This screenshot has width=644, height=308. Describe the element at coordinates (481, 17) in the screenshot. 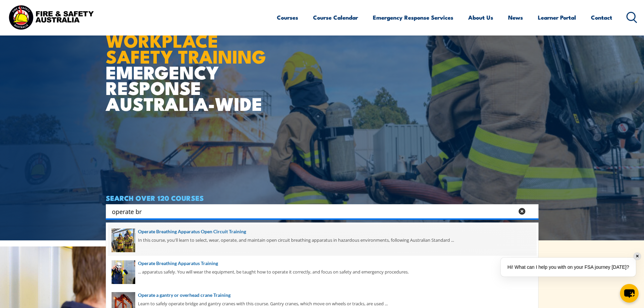

I see `a: About Us` at that location.